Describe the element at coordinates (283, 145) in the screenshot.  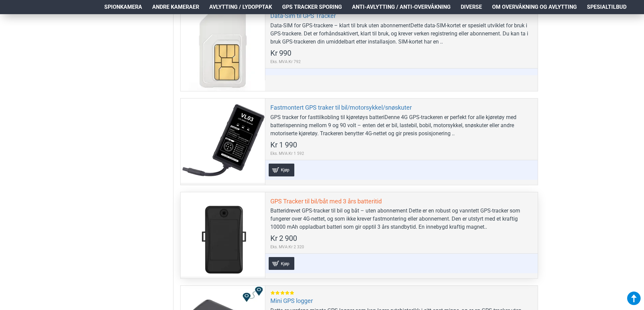
I see `span: Kr 1 990` at that location.